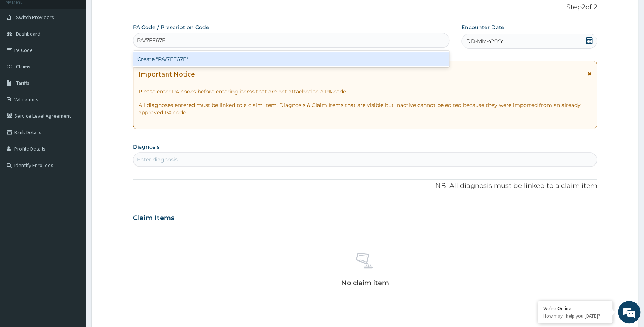  I want to click on span: Switch Providers, so click(35, 17).